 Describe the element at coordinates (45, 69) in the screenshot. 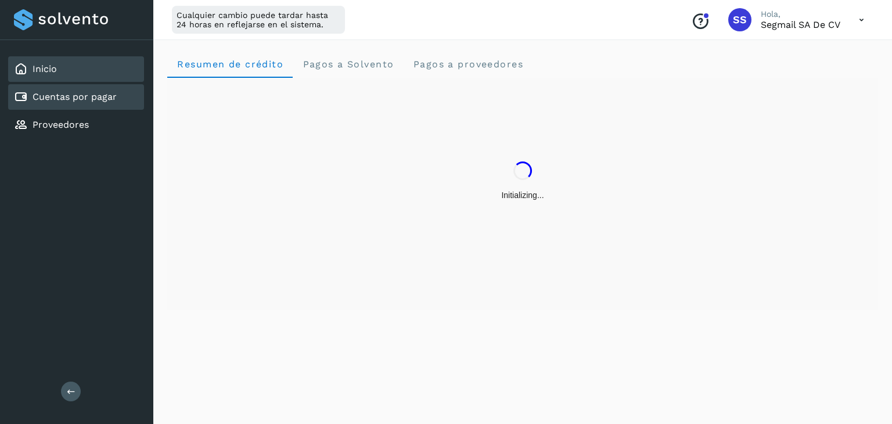

I see `a: Inicio` at that location.